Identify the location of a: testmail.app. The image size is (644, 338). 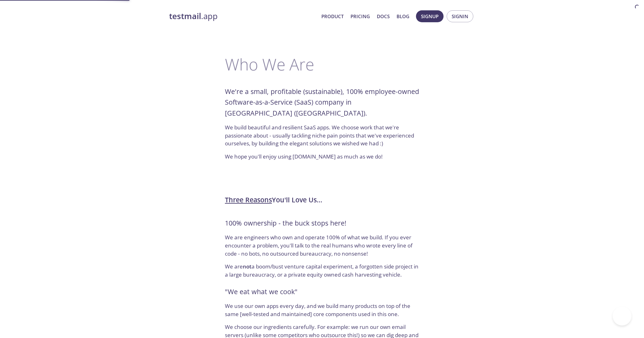
(243, 16).